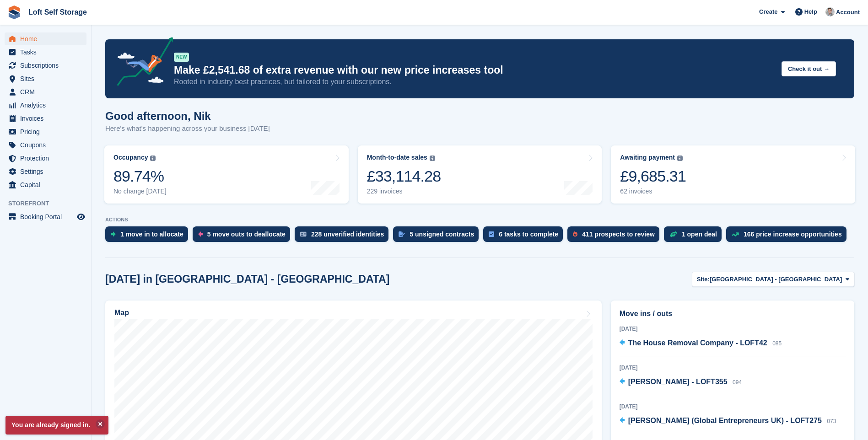  Describe the element at coordinates (348, 234) in the screenshot. I see `div: 228 unverified identities` at that location.